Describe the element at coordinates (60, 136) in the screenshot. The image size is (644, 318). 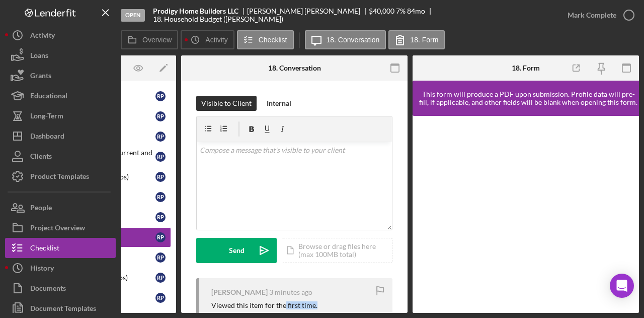
I see `button: Dashboard` at that location.